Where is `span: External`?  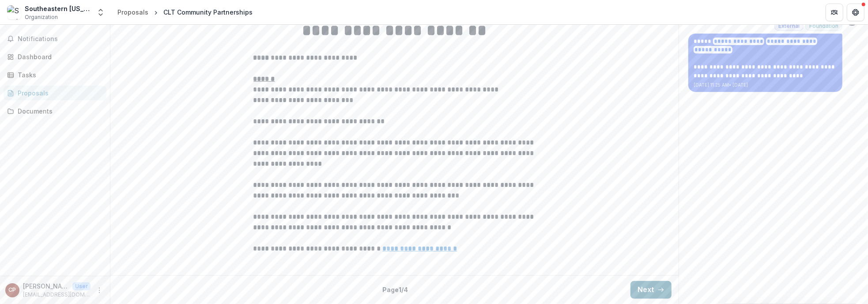 span: External is located at coordinates (789, 26).